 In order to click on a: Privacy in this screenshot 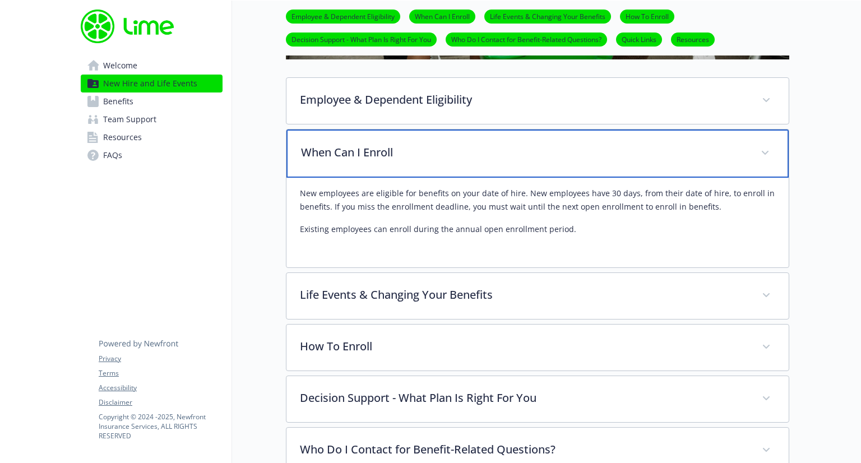, I will do `click(160, 359)`.